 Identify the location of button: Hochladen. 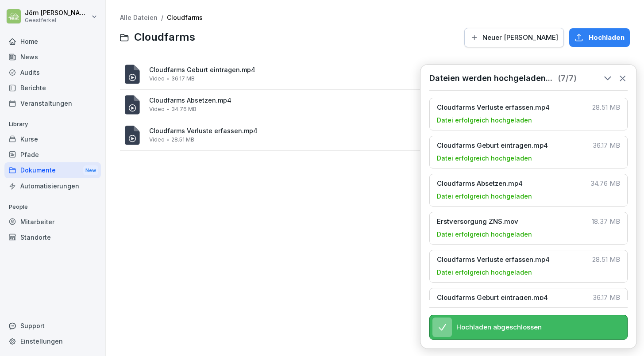
(599, 37).